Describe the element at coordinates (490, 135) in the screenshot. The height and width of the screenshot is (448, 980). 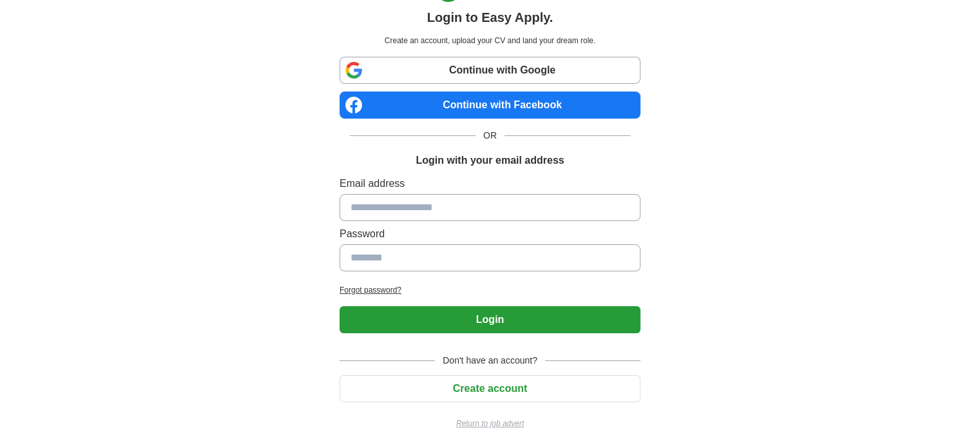
I see `span: OR` at that location.